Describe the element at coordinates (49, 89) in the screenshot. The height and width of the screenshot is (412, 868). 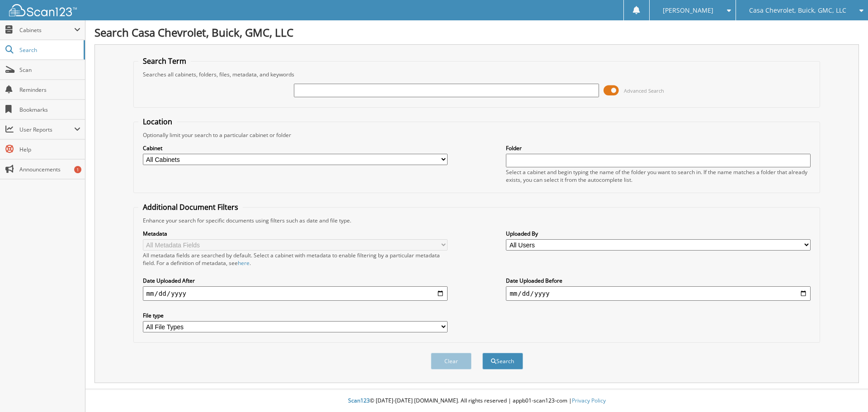
I see `span: Reminders` at that location.